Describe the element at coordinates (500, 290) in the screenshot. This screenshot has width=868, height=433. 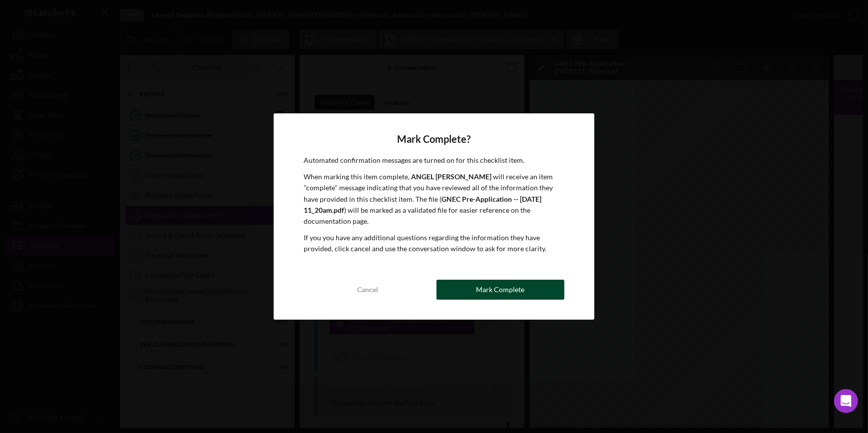
I see `button: Mark Complete` at that location.